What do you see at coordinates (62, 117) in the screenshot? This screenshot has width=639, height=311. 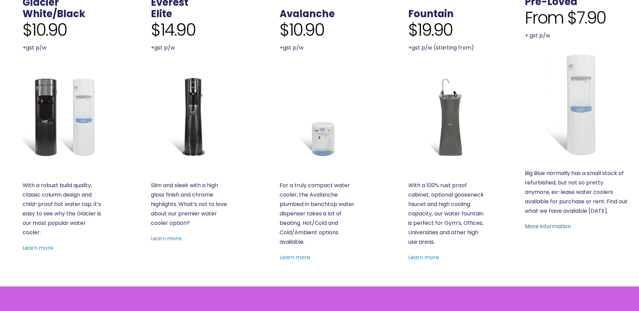 I see `a: Glacier White or Black` at bounding box center [62, 117].